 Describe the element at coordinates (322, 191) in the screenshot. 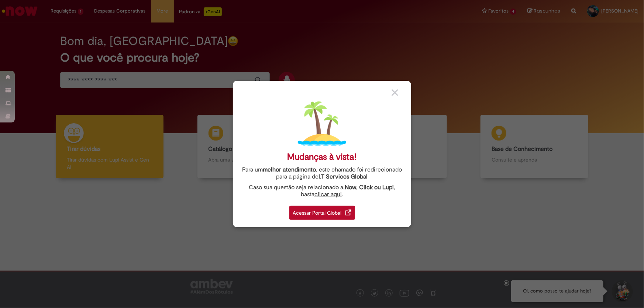

I see `div: Caso sua questão seja relacionado a , basta .` at that location.